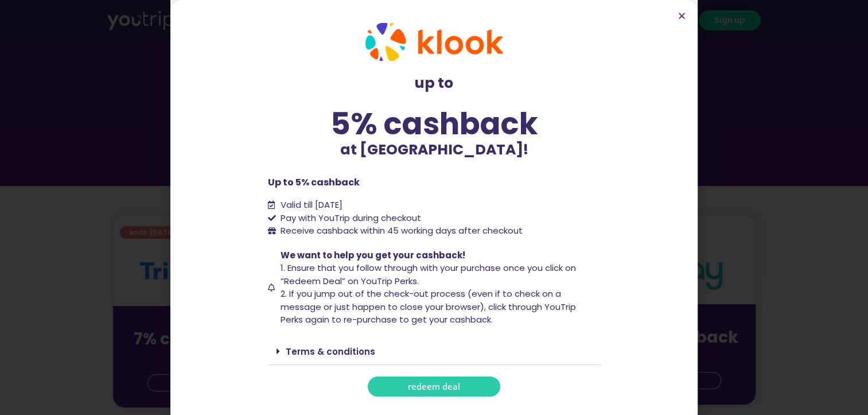 The width and height of the screenshot is (868, 415). What do you see at coordinates (373, 255) in the screenshot?
I see `span: We want to help you get your cashback!` at bounding box center [373, 255].